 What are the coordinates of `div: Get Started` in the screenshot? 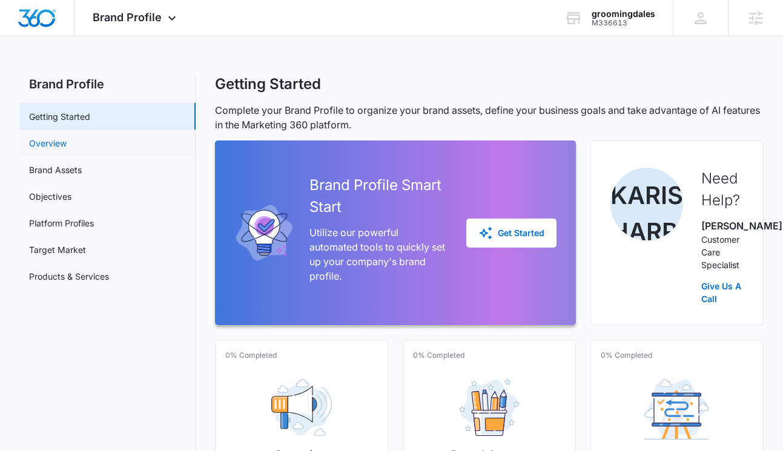 It's located at (511, 233).